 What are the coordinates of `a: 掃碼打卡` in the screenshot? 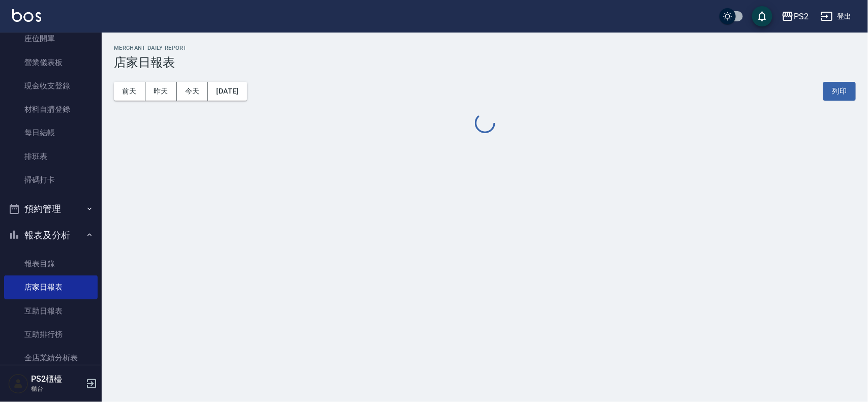 It's located at (51, 180).